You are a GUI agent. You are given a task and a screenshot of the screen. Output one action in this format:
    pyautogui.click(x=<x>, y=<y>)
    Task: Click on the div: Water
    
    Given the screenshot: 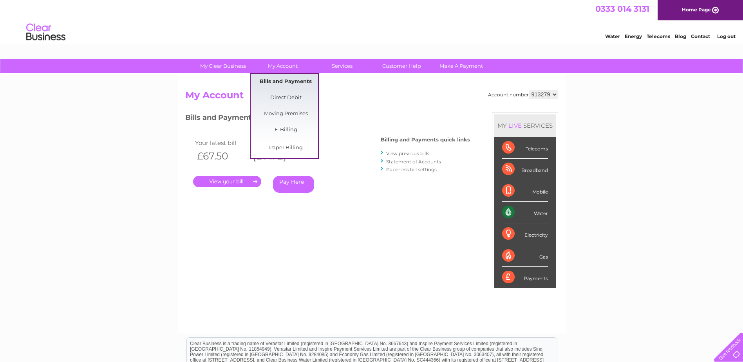 What is the action you would take?
    pyautogui.click(x=525, y=212)
    